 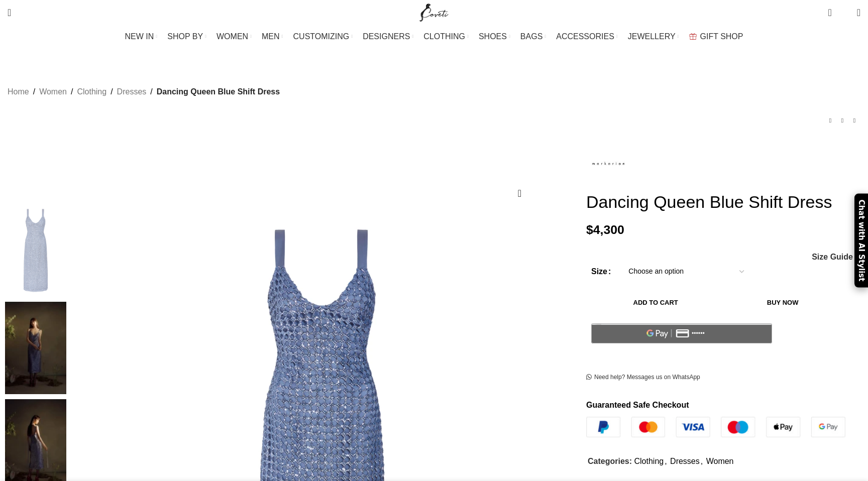 I want to click on span: Dancing Queen Blue Shift Dress, so click(x=218, y=92).